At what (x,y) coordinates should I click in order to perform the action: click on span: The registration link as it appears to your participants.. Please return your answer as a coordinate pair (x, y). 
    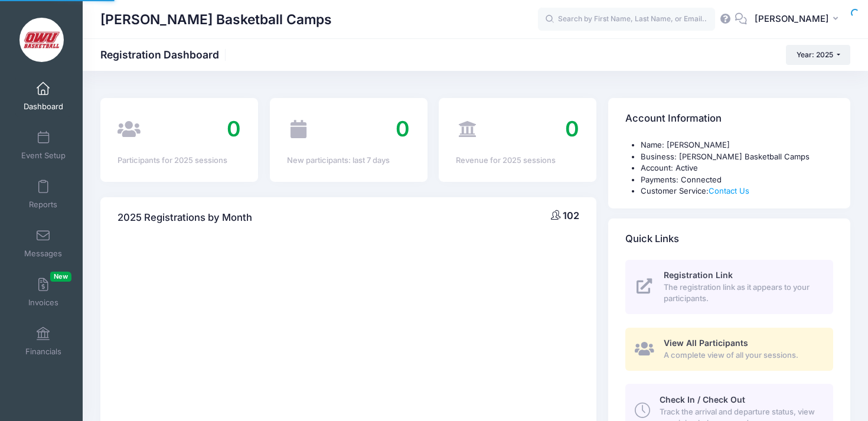
    Looking at the image, I should click on (741, 293).